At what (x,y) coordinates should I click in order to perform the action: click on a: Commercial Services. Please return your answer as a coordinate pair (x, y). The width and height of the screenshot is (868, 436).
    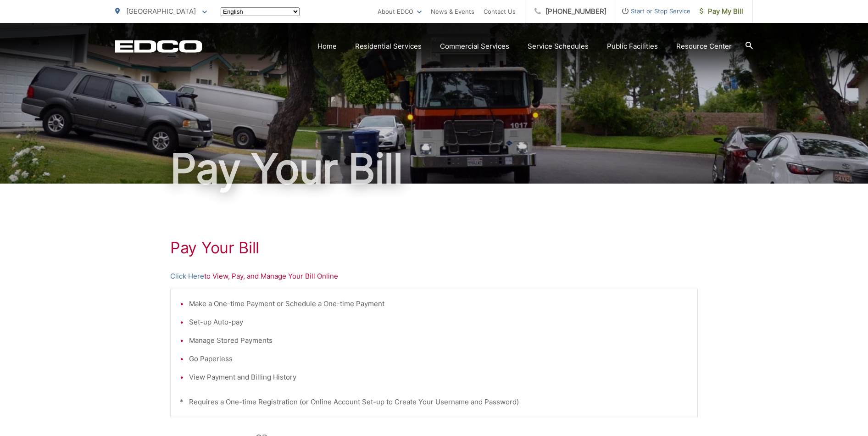
    Looking at the image, I should click on (474, 46).